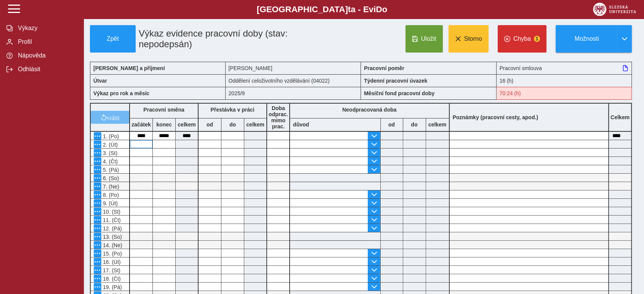 This screenshot has width=644, height=294. Describe the element at coordinates (112, 237) in the screenshot. I see `span: 13. (So)` at that location.